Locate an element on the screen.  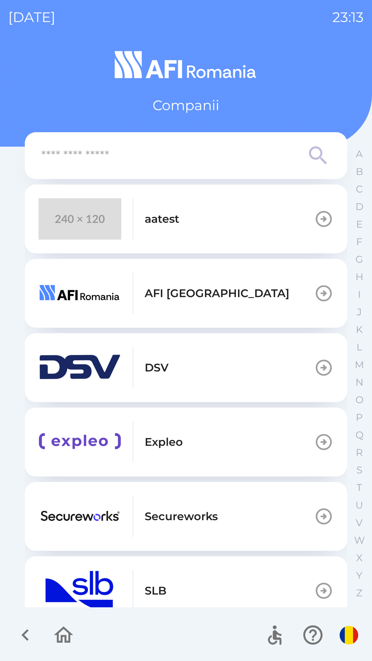
button: N is located at coordinates (359, 382).